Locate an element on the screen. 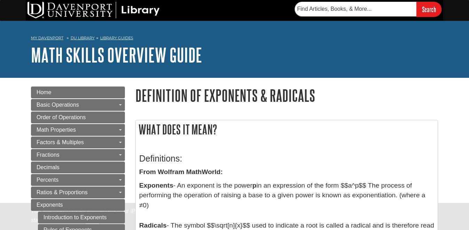  span: Percents is located at coordinates (47, 180).